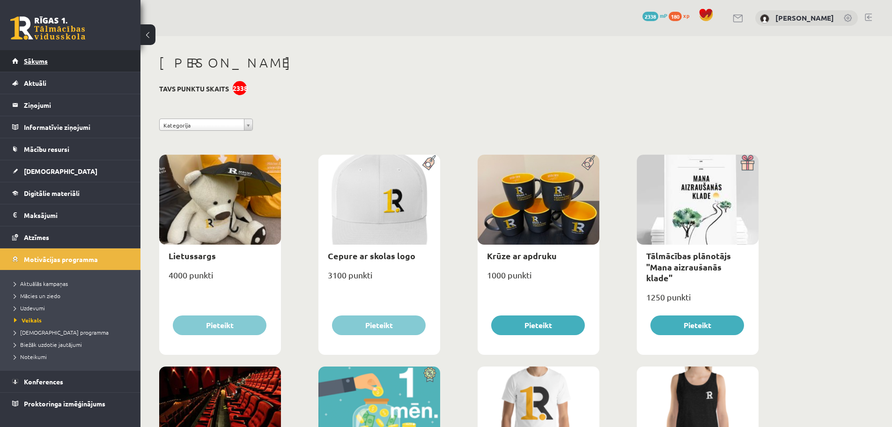 The image size is (892, 427). What do you see at coordinates (48, 344) in the screenshot?
I see `span: Biežāk uzdotie jautājumi` at bounding box center [48, 344].